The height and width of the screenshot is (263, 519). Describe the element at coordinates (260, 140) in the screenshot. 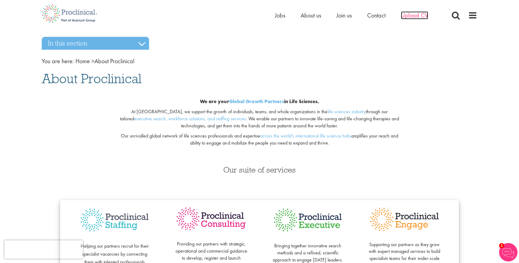

I see `p: Our unrivalled global network of life sciences professionals and expertise amplifies your reach a...` at that location.